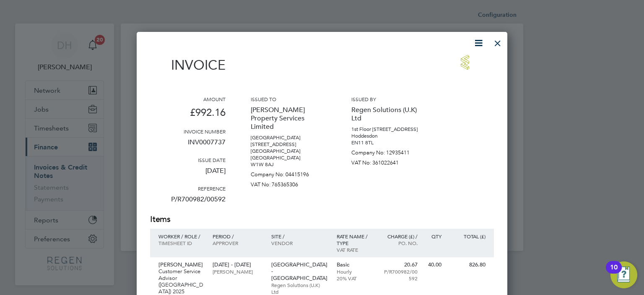 The image size is (644, 295). Describe the element at coordinates (188, 160) in the screenshot. I see `h3: Issue date` at that location.